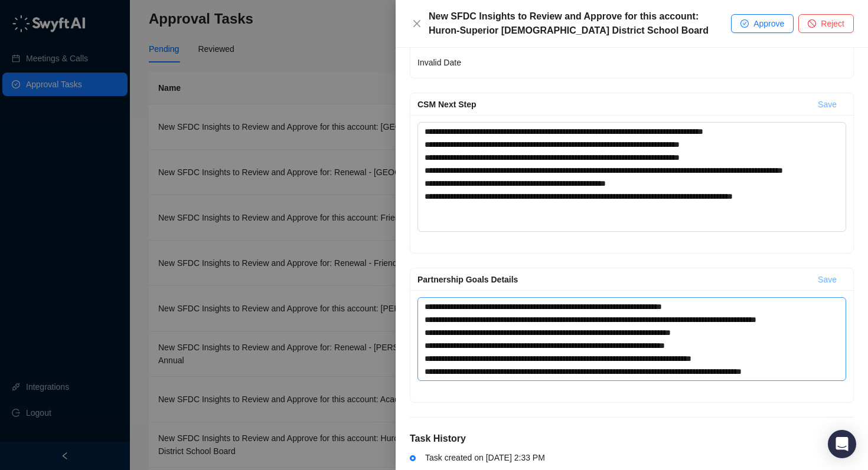 Image resolution: width=868 pixels, height=470 pixels. What do you see at coordinates (762, 23) in the screenshot?
I see `button: Approve` at bounding box center [762, 23].